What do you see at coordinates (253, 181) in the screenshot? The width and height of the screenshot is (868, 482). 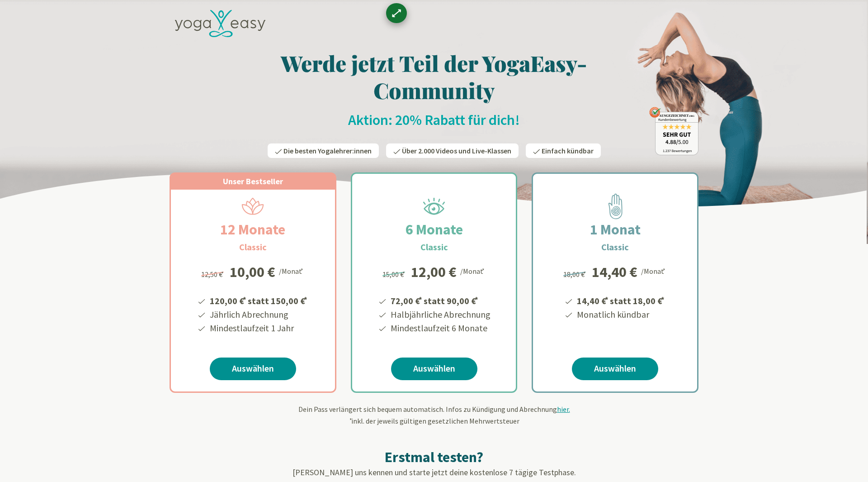 I see `span: Unser Bestseller` at bounding box center [253, 181].